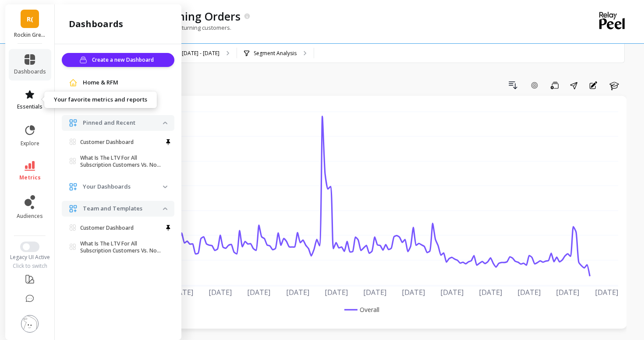 This screenshot has height=340, width=644. Describe the element at coordinates (30, 216) in the screenshot. I see `span: audiences` at that location.